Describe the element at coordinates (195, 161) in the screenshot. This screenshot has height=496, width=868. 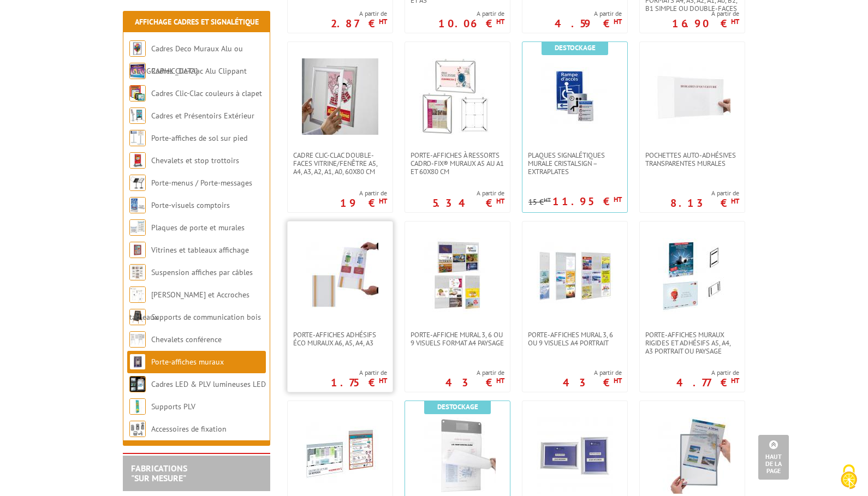
I see `a: Chevalets et stop trottoirs` at that location.